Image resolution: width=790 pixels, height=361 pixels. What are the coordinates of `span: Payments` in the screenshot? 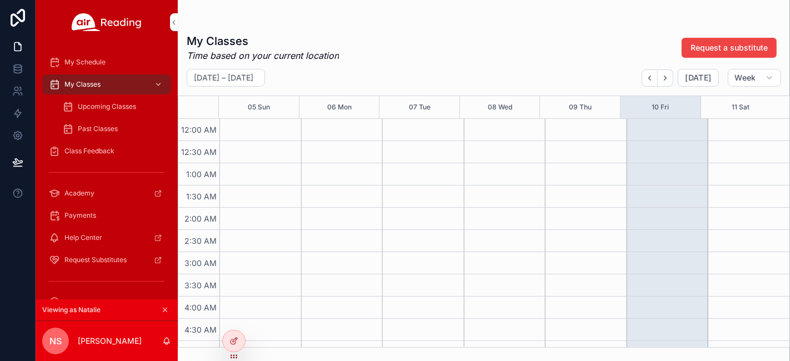 It's located at (80, 216).